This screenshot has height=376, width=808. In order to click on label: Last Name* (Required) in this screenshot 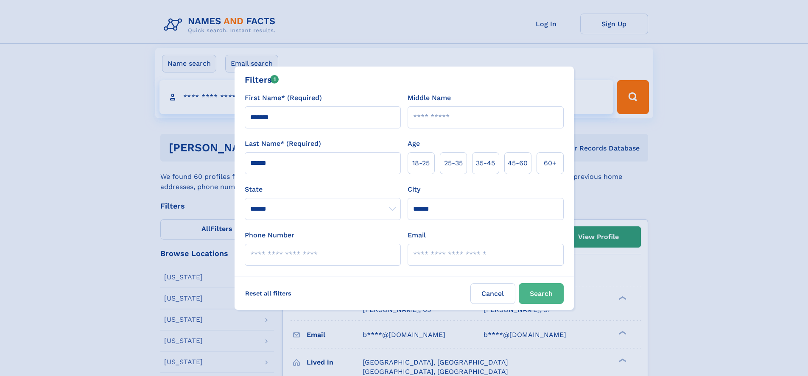, I will do `click(283, 144)`.